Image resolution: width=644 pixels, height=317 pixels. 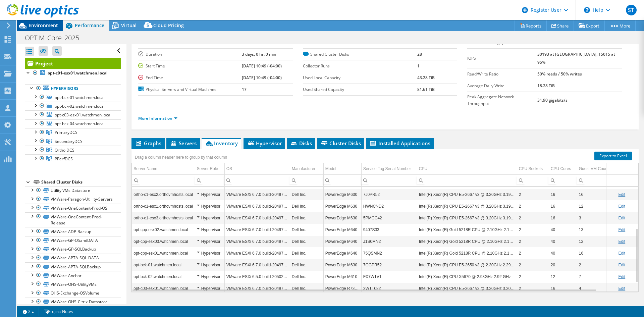 I want to click on a: Utility VMs Datastore, so click(x=73, y=190).